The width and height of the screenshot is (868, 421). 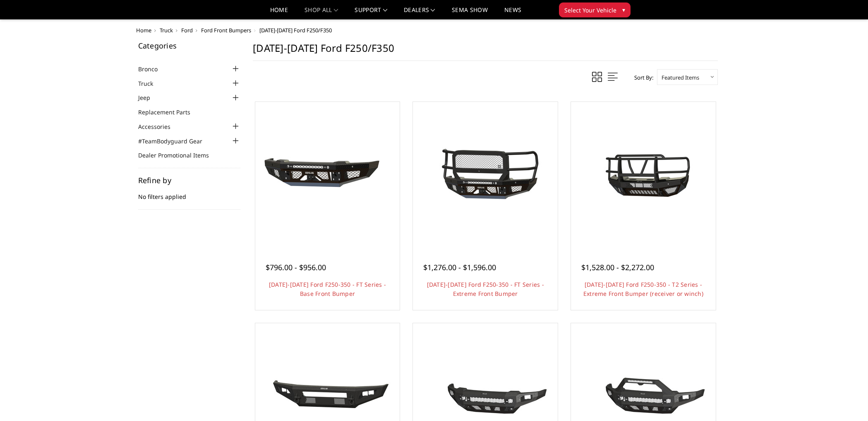 I want to click on a: 2023-2025 Ford F250-350 - FT Series - Extreme Front Bumper 2023-2025 Ford F250-350 - FT Series - ..., so click(x=485, y=174).